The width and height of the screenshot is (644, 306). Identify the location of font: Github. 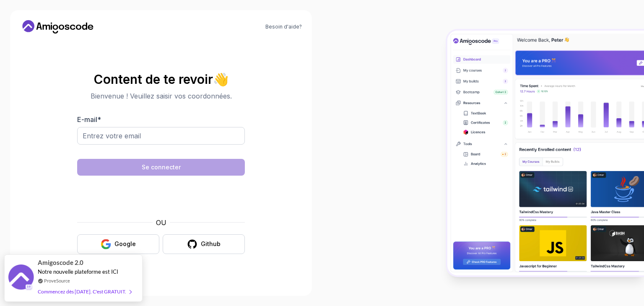
(210, 243).